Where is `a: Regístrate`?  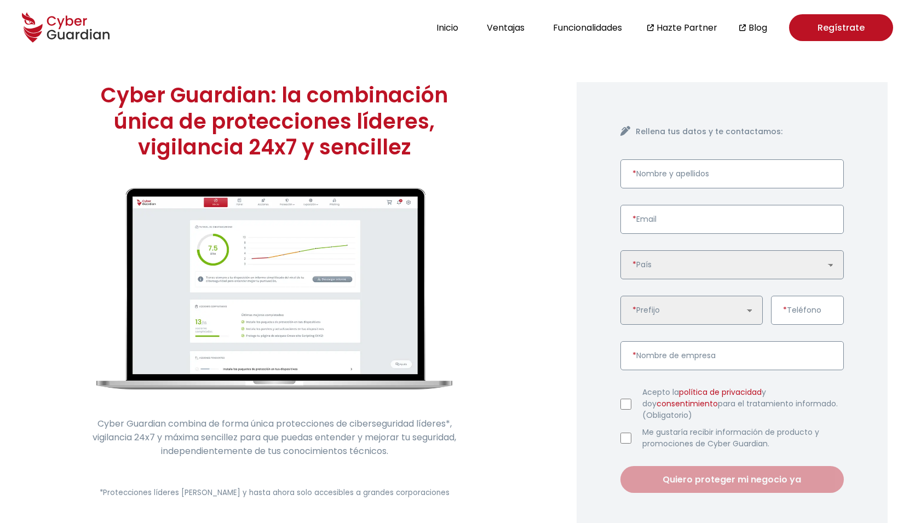 a: Regístrate is located at coordinates (841, 27).